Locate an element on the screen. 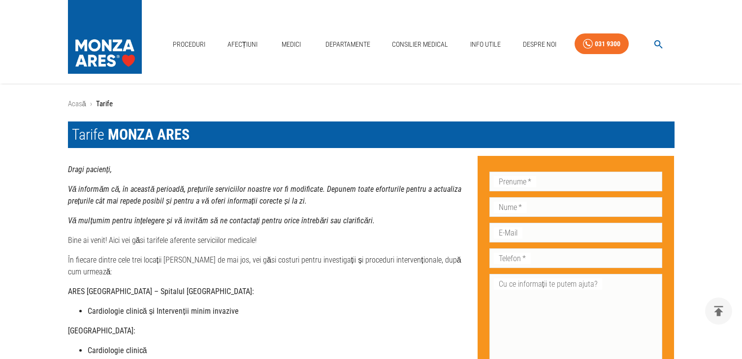  span: MONZA ARES is located at coordinates (149, 134).